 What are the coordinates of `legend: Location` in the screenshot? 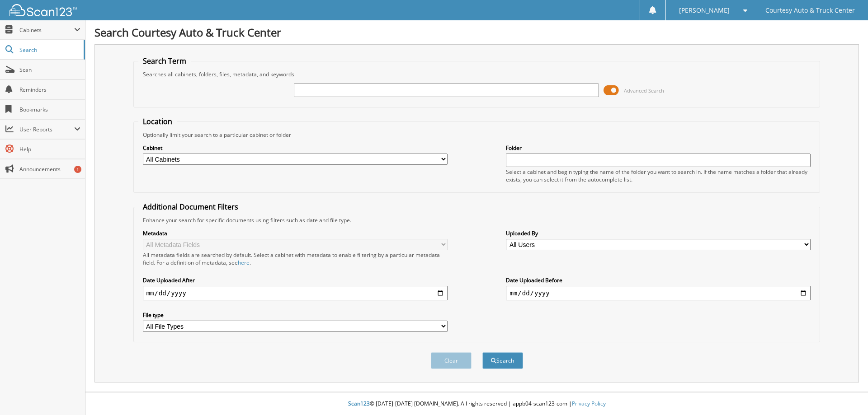 It's located at (157, 122).